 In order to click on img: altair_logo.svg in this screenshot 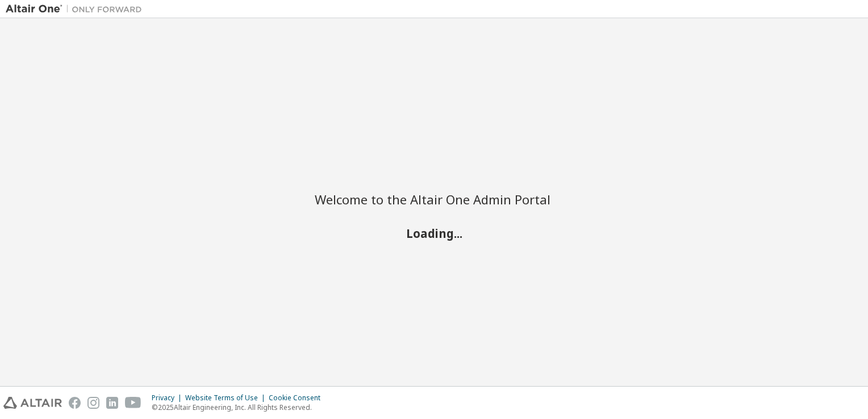, I will do `click(33, 403)`.